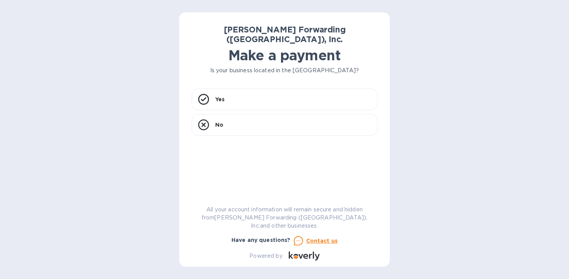 This screenshot has width=569, height=279. Describe the element at coordinates (220, 99) in the screenshot. I see `p: Yes` at that location.